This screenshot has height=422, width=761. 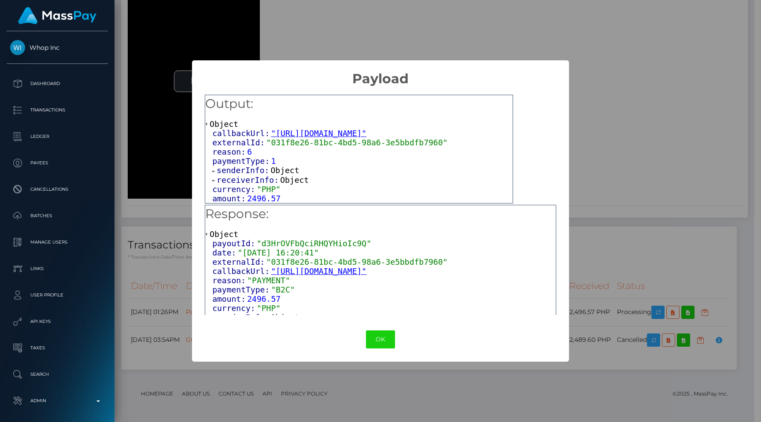 What do you see at coordinates (234, 243) in the screenshot?
I see `span: payoutId:` at bounding box center [234, 243].